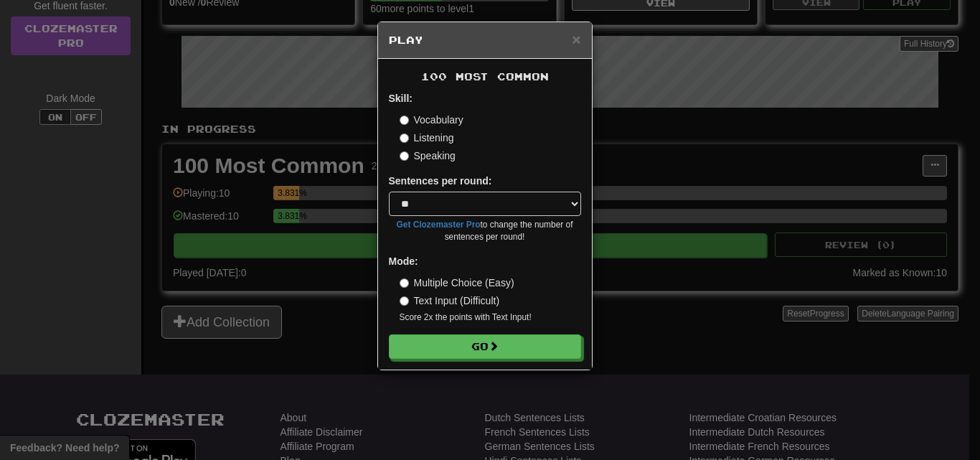 This screenshot has height=460, width=980. What do you see at coordinates (438, 224) in the screenshot?
I see `a: Get Clozemaster Pro` at bounding box center [438, 224].